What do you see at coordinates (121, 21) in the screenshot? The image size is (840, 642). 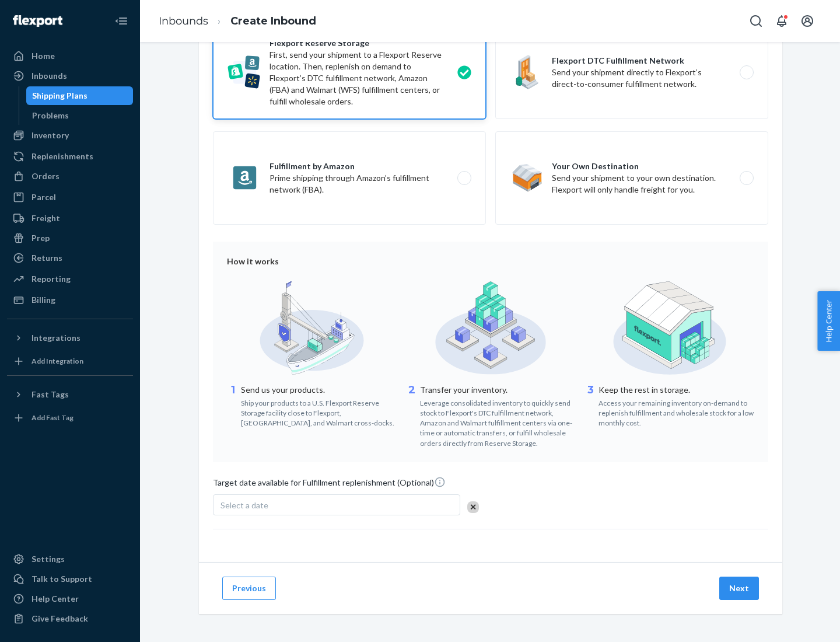 I see `button: Close Navigation` at bounding box center [121, 21].